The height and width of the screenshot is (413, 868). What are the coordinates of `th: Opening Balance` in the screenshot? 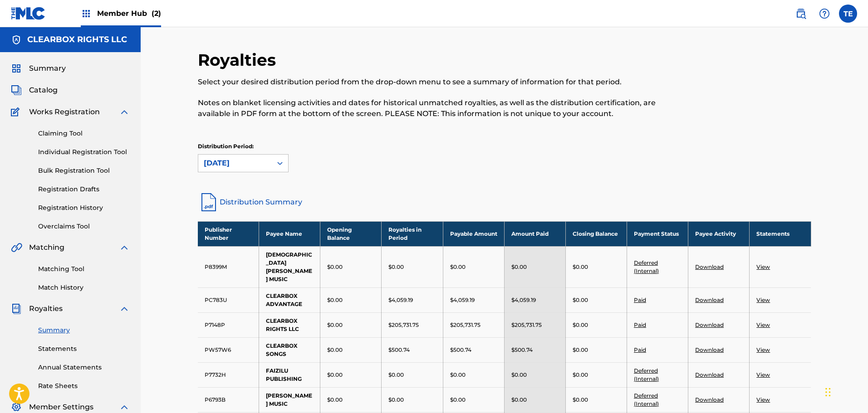 It's located at (351, 233).